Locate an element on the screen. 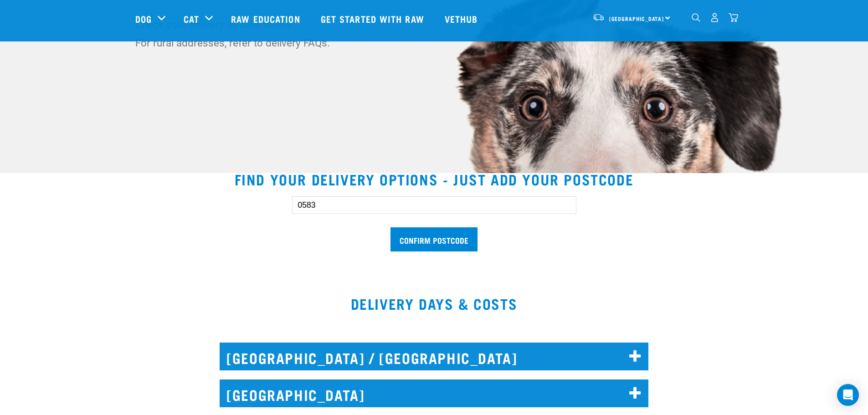 The width and height of the screenshot is (868, 415). a: Cat is located at coordinates (191, 19).